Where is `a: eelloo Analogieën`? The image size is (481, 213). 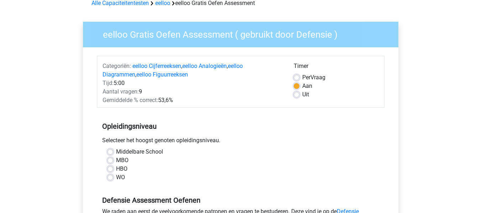
a: eelloo Analogieën is located at coordinates (204, 66).